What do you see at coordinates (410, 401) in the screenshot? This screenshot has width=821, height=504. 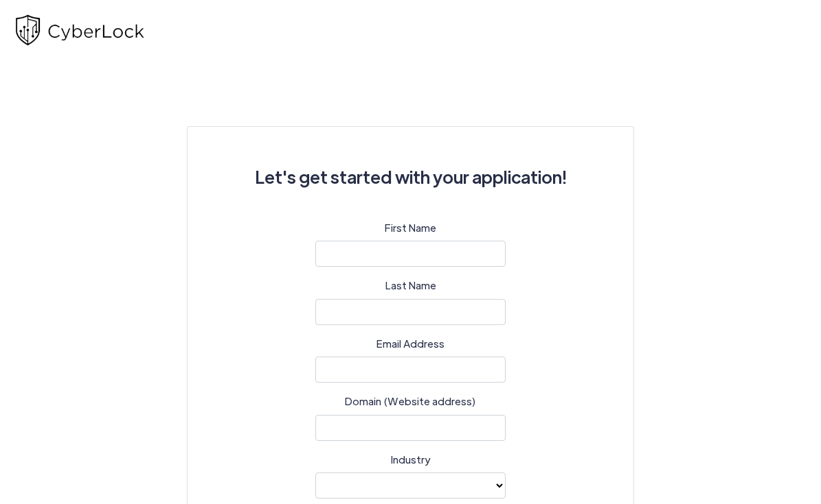 I see `label: Domain (Website address)` at bounding box center [410, 401].